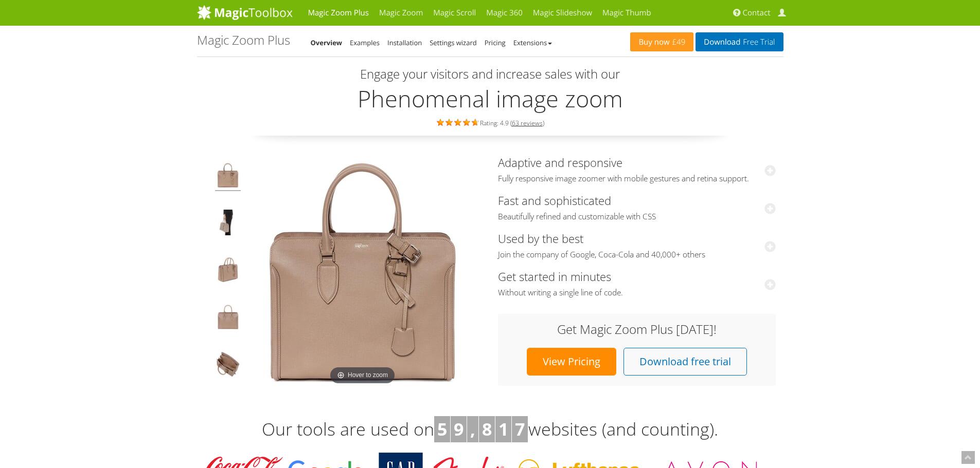 This screenshot has width=980, height=468. I want to click on a: Used by the bestJoin the company of Google, Coca-Cola and 40,000+ others, so click(637, 245).